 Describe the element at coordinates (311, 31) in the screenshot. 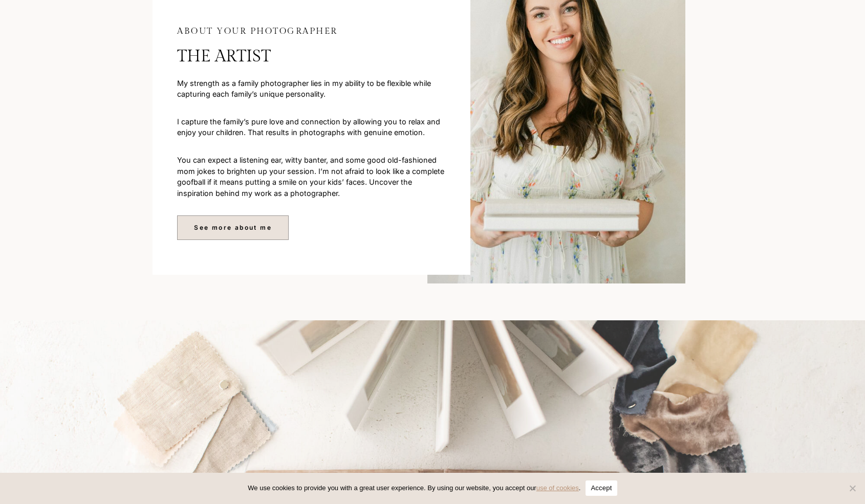

I see `h2: About your photographer` at that location.